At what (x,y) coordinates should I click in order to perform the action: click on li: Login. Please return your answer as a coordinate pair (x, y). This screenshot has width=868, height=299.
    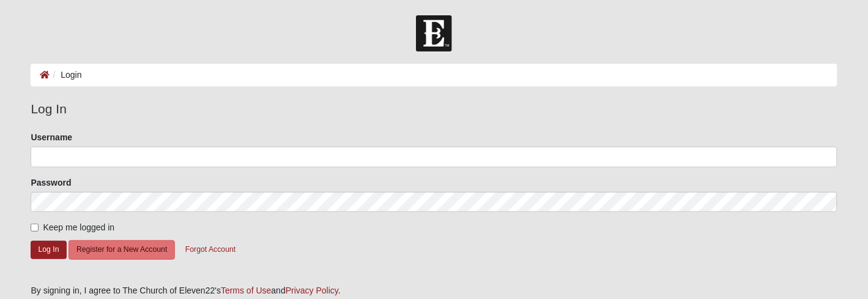
    Looking at the image, I should click on (66, 75).